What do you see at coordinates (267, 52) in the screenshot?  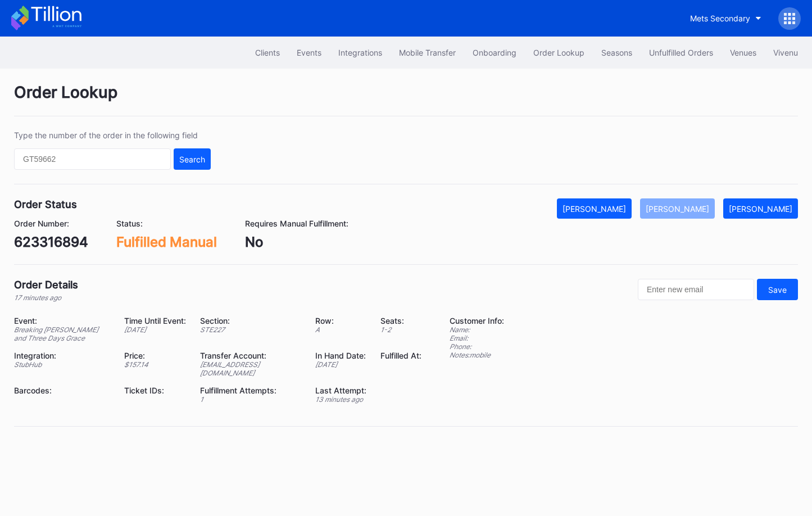 I see `div: Clients` at bounding box center [267, 52].